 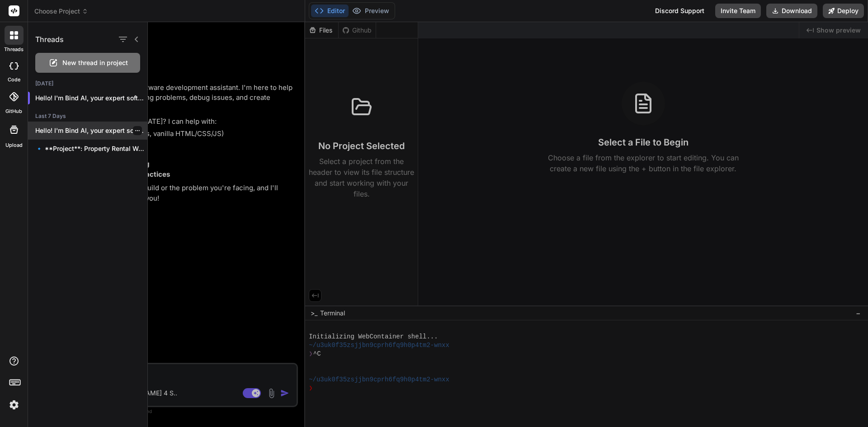 I want to click on span: New thread in project, so click(x=95, y=63).